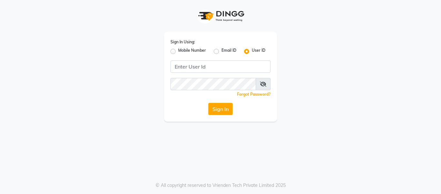 This screenshot has width=441, height=194. What do you see at coordinates (192, 51) in the screenshot?
I see `label: Mobile Number` at bounding box center [192, 51].